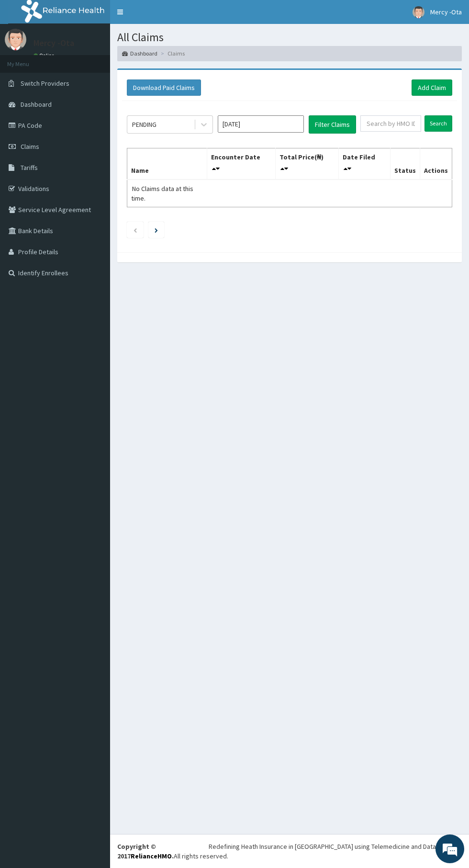  What do you see at coordinates (94, 169) in the screenshot?
I see `span: We're online!` at bounding box center [94, 169].